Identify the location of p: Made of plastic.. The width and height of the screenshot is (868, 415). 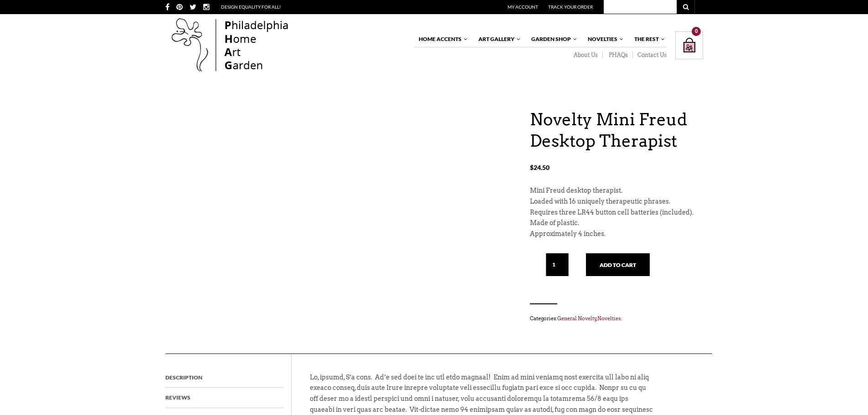
(616, 224).